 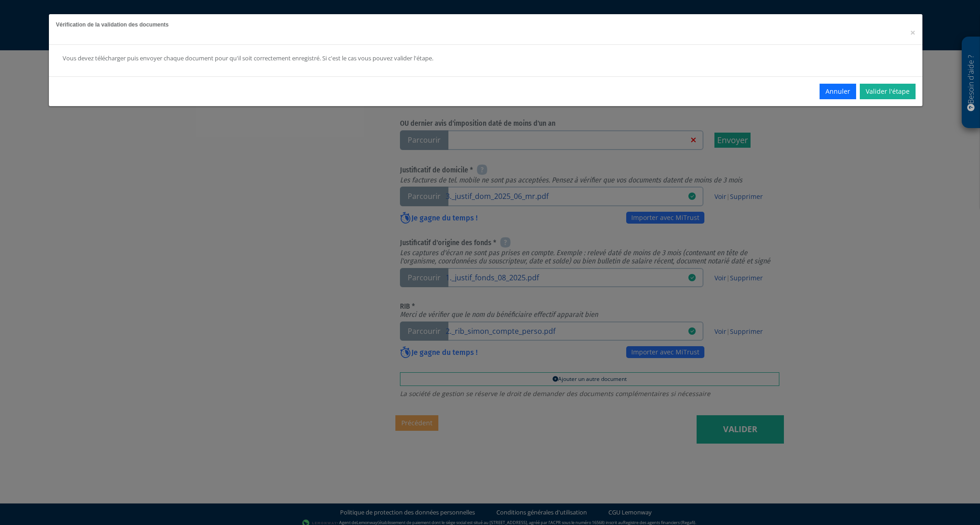 I want to click on a: Valider l'étape, so click(x=888, y=91).